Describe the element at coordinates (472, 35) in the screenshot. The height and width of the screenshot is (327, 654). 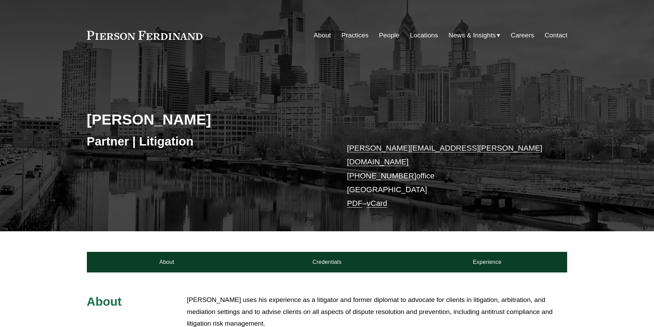
I see `span: News & Insights` at that location.